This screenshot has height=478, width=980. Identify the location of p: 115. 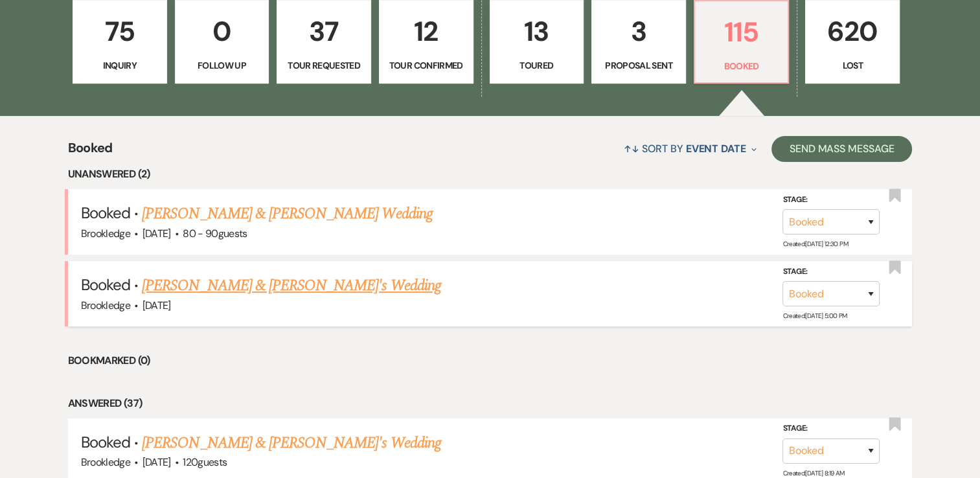
(741, 32).